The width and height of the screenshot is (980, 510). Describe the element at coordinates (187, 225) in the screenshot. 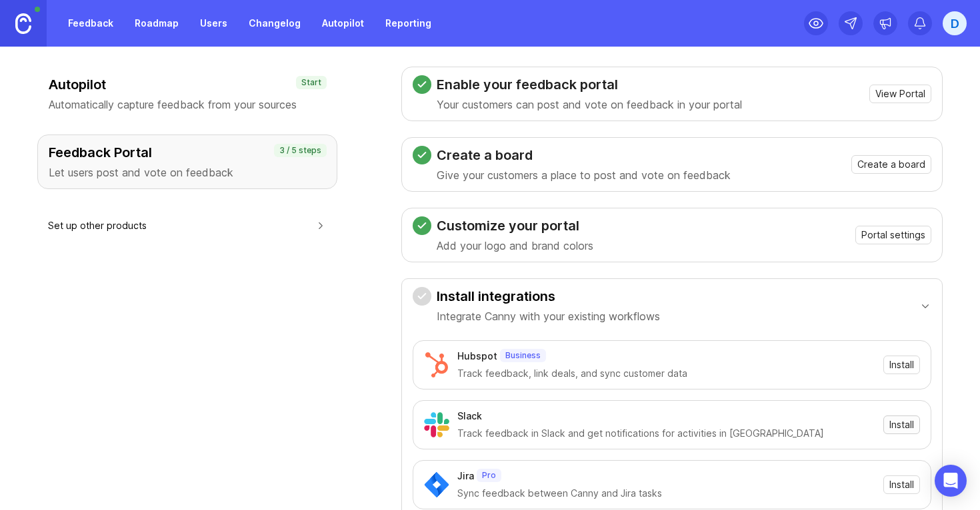

I see `button: Set up other products` at that location.